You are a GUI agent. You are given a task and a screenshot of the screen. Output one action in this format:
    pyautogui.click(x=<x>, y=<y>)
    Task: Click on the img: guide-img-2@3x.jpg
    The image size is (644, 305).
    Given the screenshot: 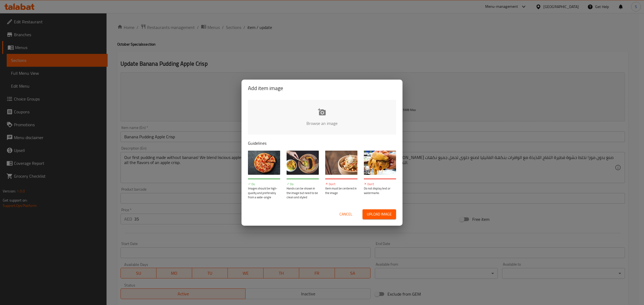 What is the action you would take?
    pyautogui.click(x=303, y=163)
    